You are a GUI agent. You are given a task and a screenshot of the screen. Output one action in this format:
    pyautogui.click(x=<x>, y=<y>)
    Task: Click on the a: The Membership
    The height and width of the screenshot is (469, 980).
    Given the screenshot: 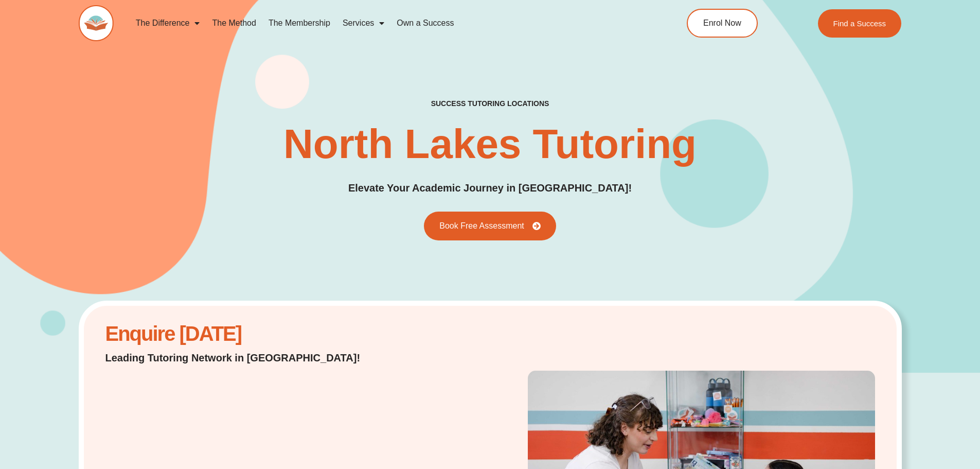 What is the action you would take?
    pyautogui.click(x=299, y=23)
    